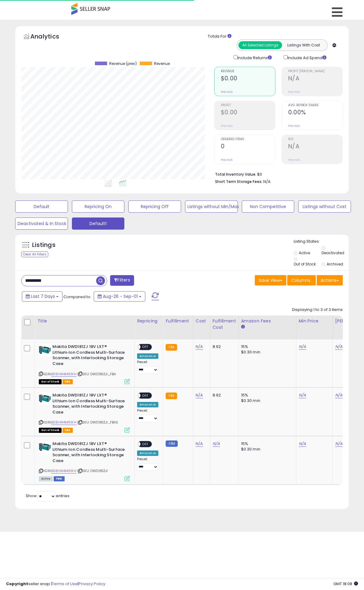 Image resolution: width=364 pixels, height=590 pixels. I want to click on button: Aug-26 - Sep-01, so click(119, 296).